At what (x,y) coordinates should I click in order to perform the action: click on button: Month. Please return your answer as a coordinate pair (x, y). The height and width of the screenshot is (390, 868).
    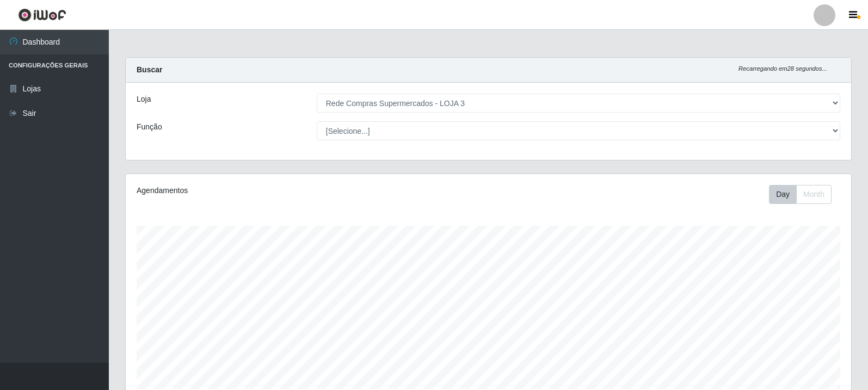
    Looking at the image, I should click on (813, 194).